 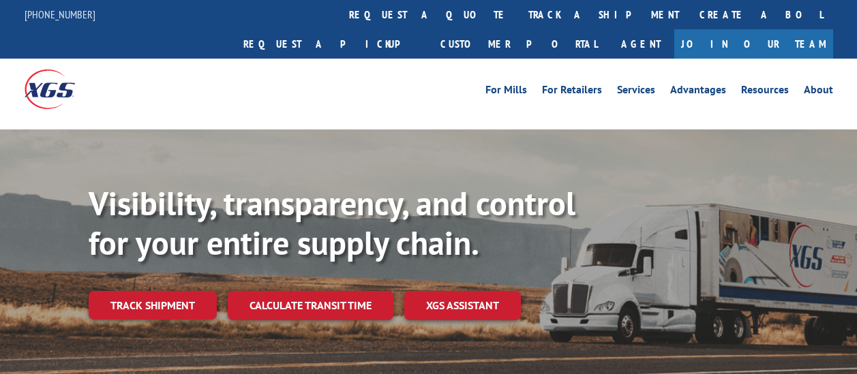 What do you see at coordinates (698, 92) in the screenshot?
I see `a: Advantages` at bounding box center [698, 92].